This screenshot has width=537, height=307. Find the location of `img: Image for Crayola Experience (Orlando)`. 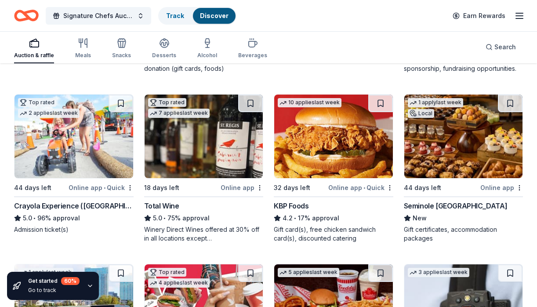

img: Image for Crayola Experience (Orlando) is located at coordinates (74, 136).